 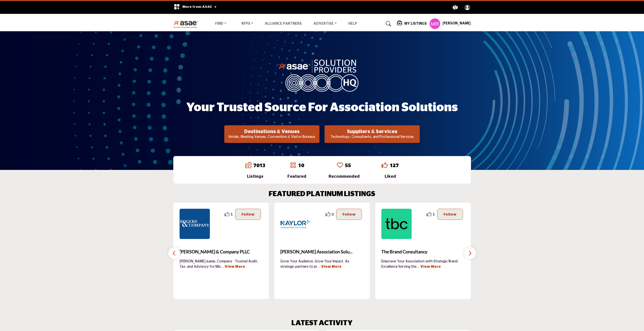 What do you see at coordinates (247, 24) in the screenshot?
I see `a: RFPs` at bounding box center [247, 24].